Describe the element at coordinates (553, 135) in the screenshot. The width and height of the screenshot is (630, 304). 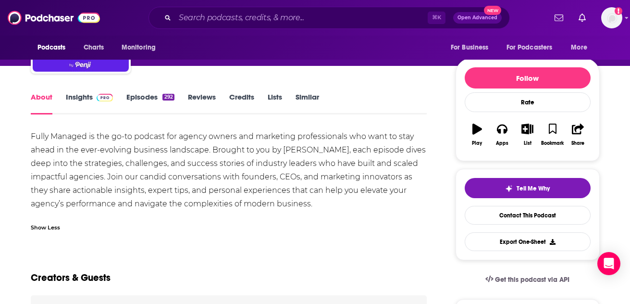
I see `button: Bookmark` at that location.